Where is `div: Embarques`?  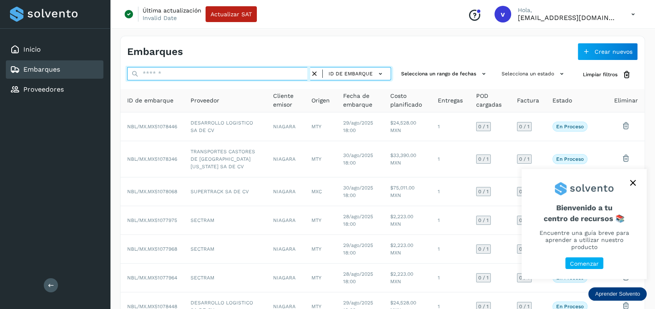 div: Embarques is located at coordinates (55, 70).